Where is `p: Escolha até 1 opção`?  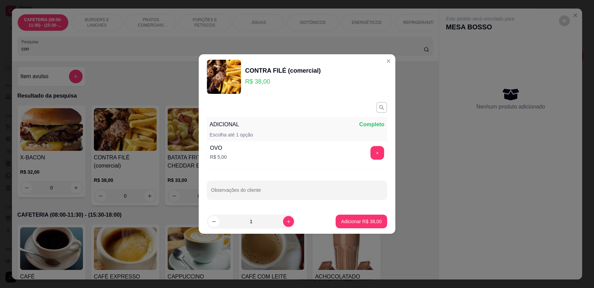
p: Escolha até 1 opção is located at coordinates (231, 135).